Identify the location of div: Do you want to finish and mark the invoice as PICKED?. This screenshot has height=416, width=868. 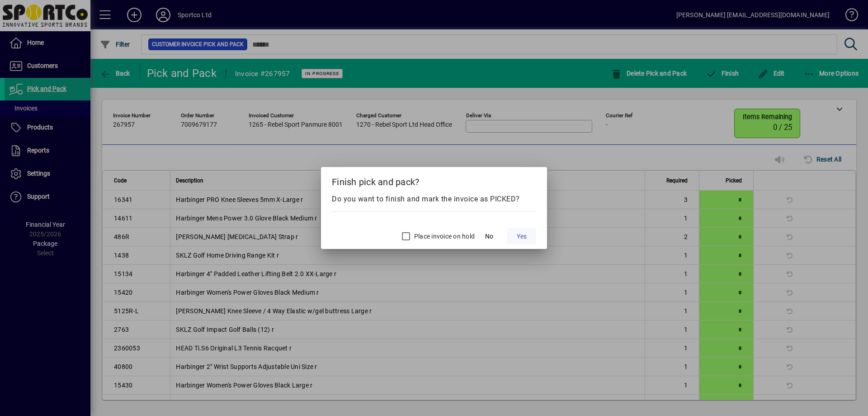
(434, 199).